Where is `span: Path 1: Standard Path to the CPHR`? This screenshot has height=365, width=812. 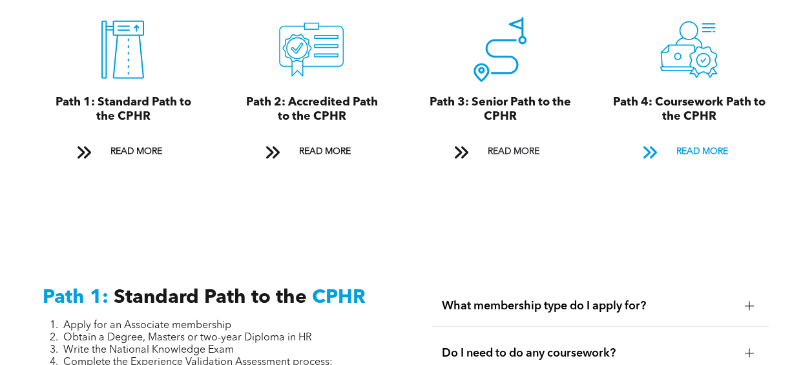
span: Path 1: Standard Path to the CPHR is located at coordinates (123, 109).